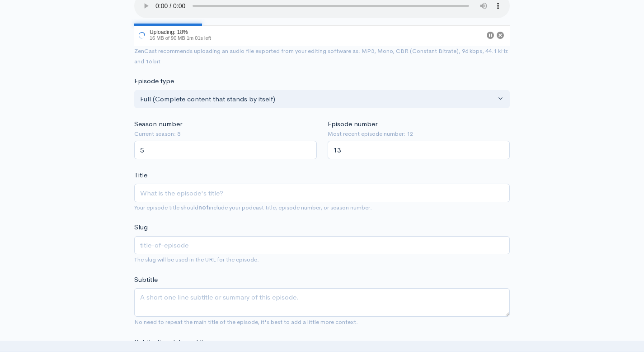 Image resolution: width=644 pixels, height=352 pixels. Describe the element at coordinates (318, 99) in the screenshot. I see `div: Full (Complete content that stands by itself)` at that location.